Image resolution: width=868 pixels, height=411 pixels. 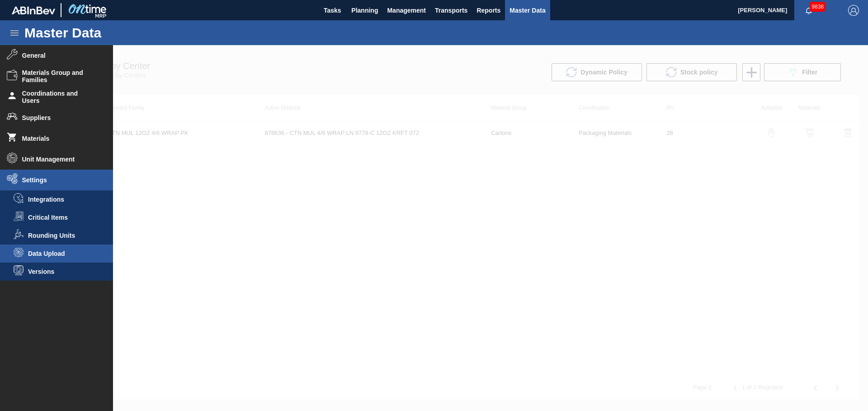 What do you see at coordinates (407, 11) in the screenshot?
I see `span: Management` at bounding box center [407, 11].